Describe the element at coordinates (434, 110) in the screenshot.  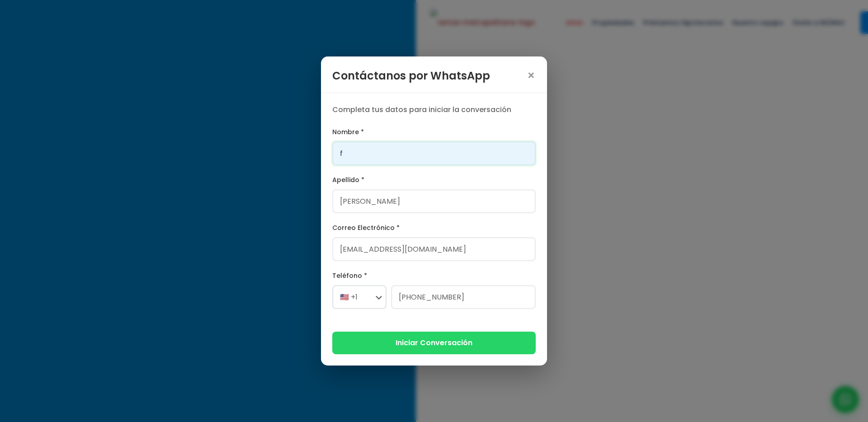
I see `p: Completa tus datos para iniciar la conversación` at that location.